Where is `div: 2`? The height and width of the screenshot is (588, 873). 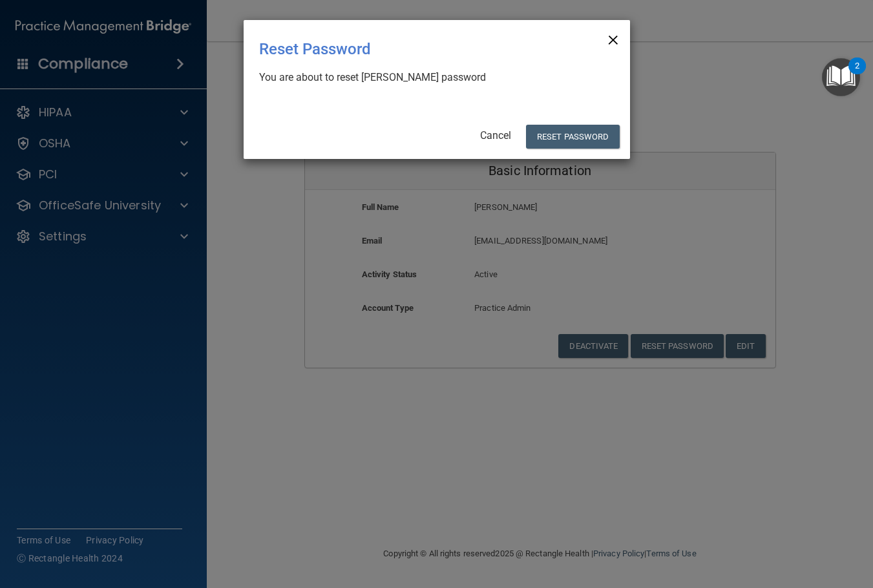 div: 2 is located at coordinates (857, 74).